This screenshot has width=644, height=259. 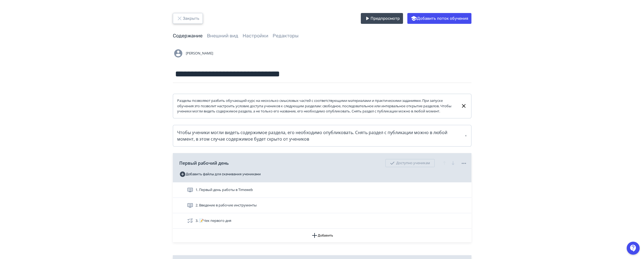 I want to click on a: Настройки, so click(x=255, y=36).